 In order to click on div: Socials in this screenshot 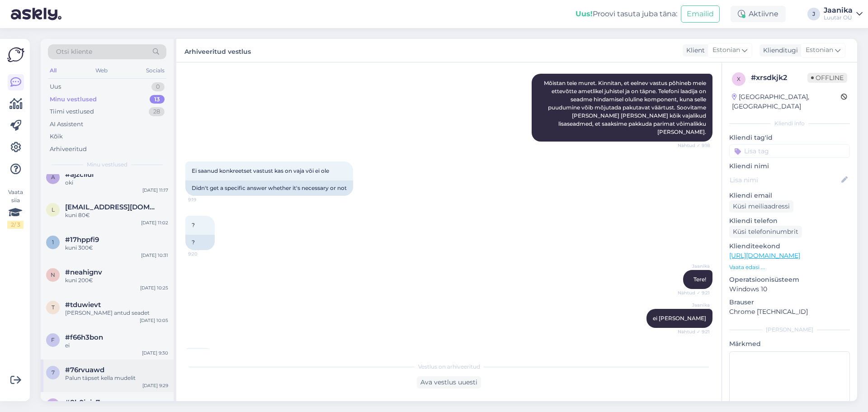, I will do `click(155, 71)`.